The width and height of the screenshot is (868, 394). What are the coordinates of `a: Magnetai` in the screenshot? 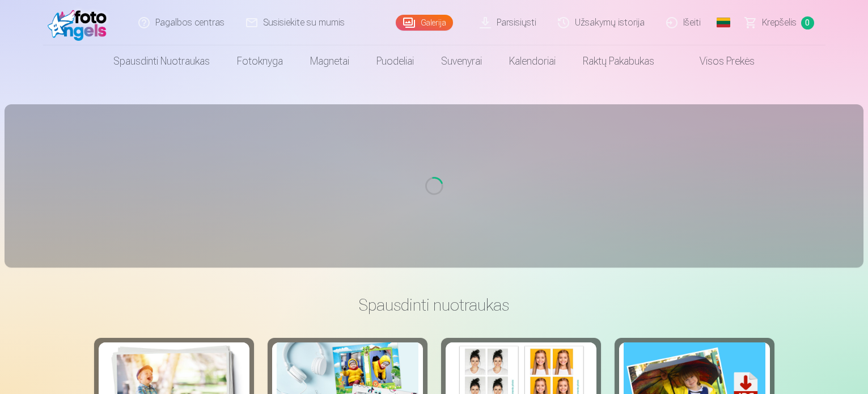 It's located at (329, 61).